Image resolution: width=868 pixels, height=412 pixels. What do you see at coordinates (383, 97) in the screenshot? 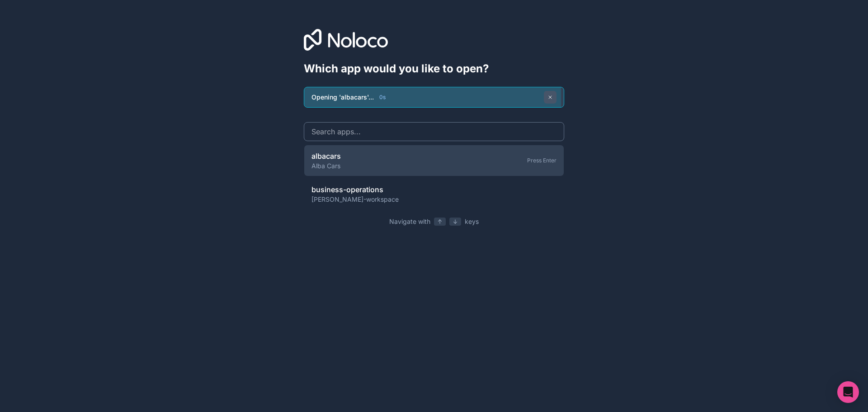
I see `span: 0 s` at bounding box center [383, 97].